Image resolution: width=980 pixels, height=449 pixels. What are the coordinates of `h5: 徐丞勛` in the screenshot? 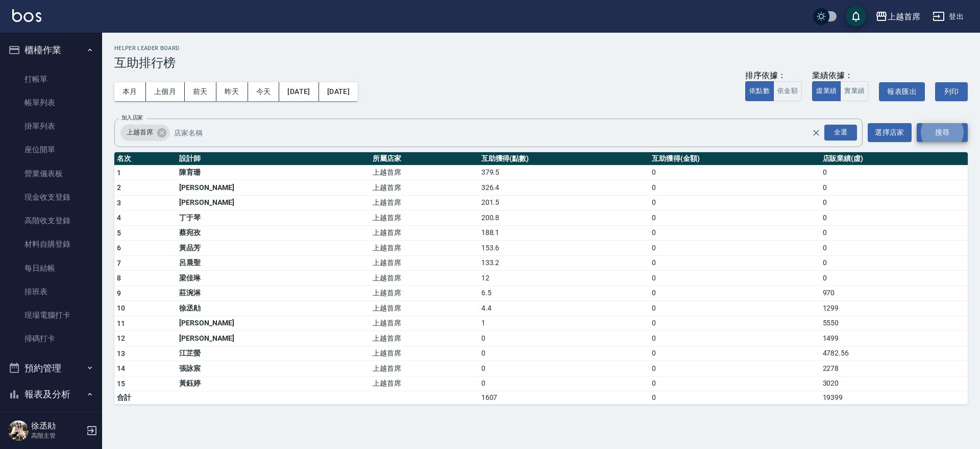 It's located at (57, 426).